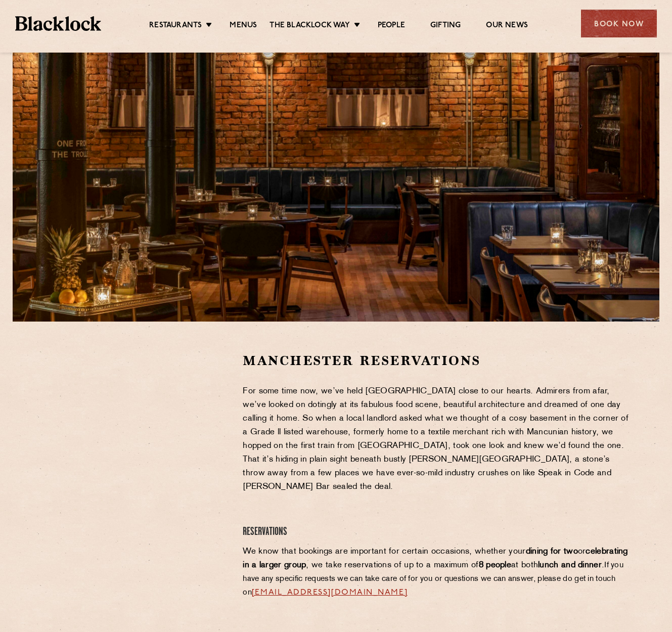  I want to click on a: Gifting, so click(446, 26).